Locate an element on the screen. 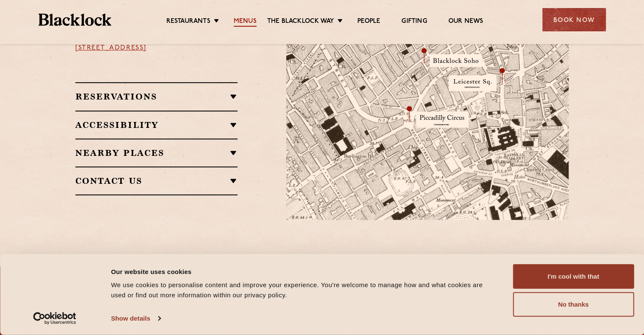 The height and width of the screenshot is (335, 644). a: Gifting is located at coordinates (414, 22).